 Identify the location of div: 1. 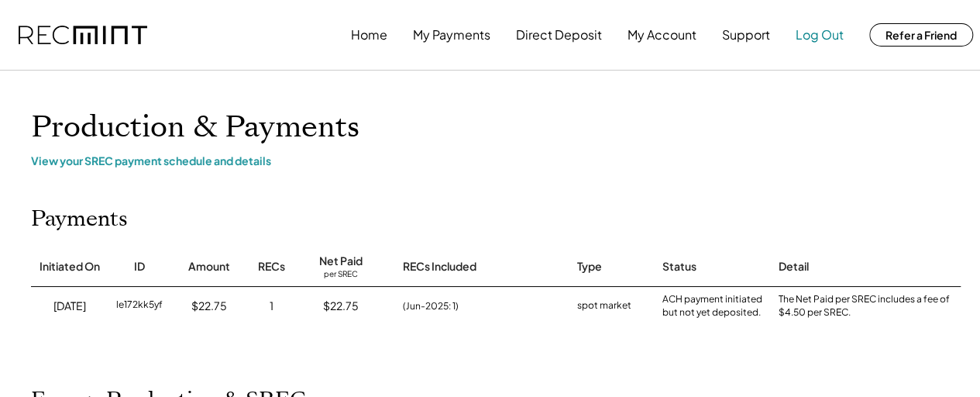
(271, 307).